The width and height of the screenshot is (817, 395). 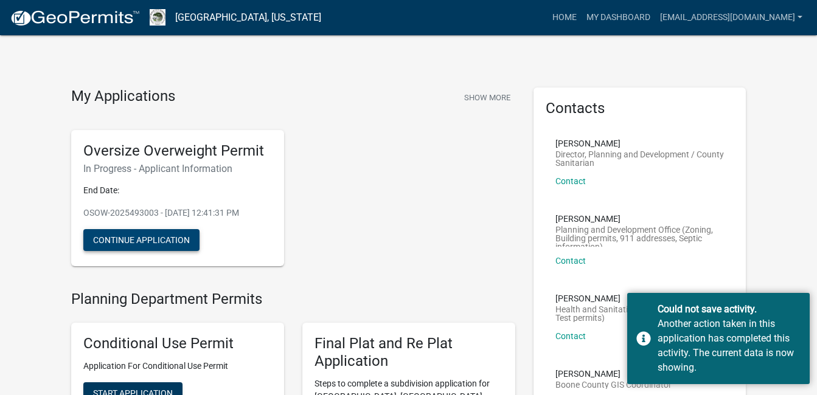 I want to click on h4: Planning Department Permits, so click(x=293, y=299).